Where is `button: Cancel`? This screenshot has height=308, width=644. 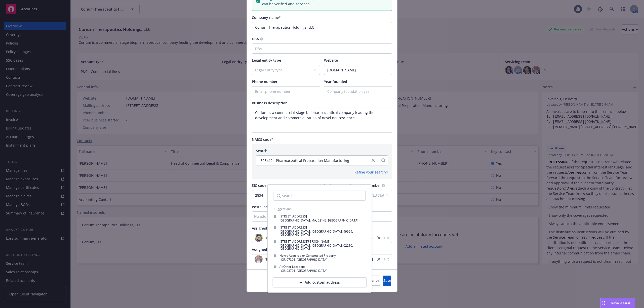
button: Cancel is located at coordinates (375, 280).